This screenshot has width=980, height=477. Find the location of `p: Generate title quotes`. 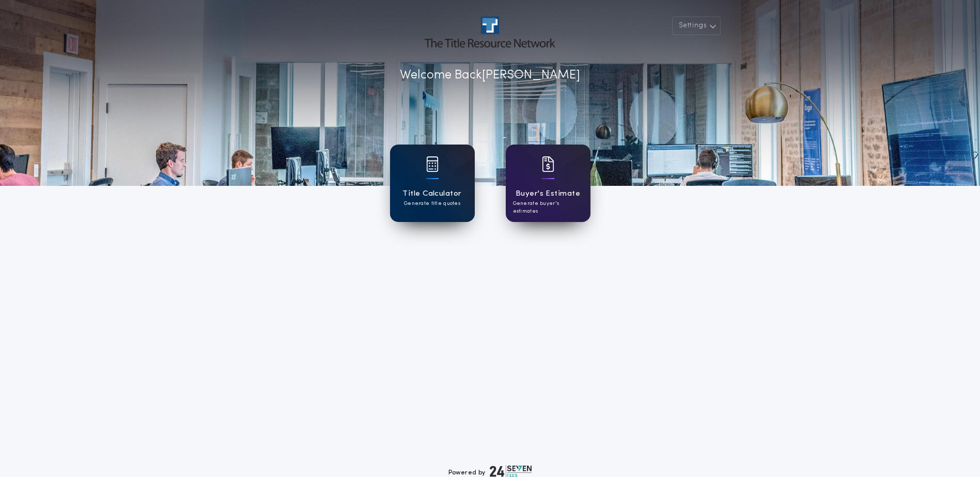

p: Generate title quotes is located at coordinates (432, 204).